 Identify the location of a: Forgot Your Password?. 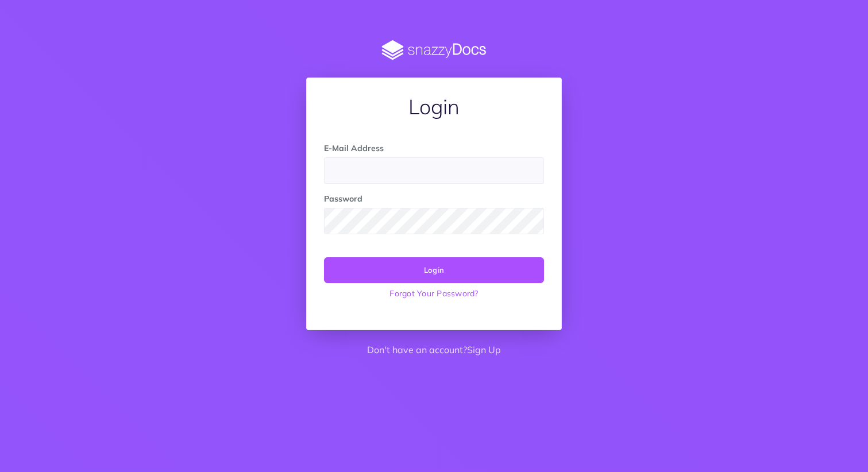
(433, 294).